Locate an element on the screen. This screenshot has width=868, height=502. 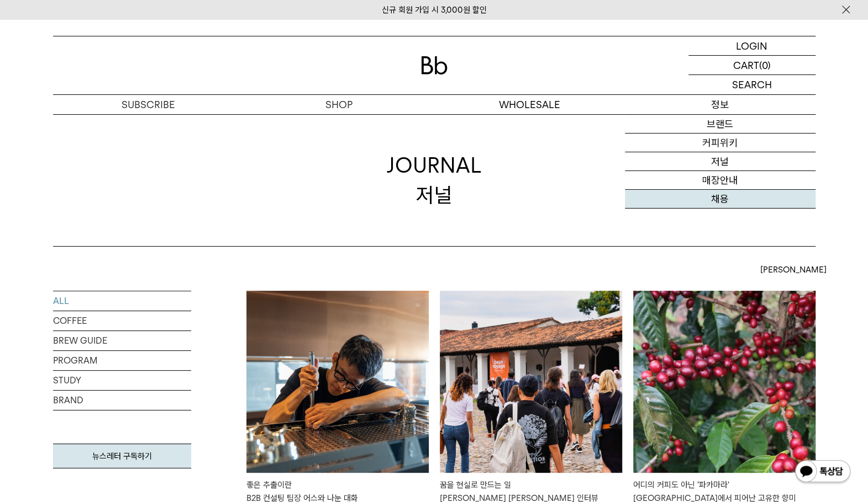
a: BREW GUIDE is located at coordinates (122, 341).